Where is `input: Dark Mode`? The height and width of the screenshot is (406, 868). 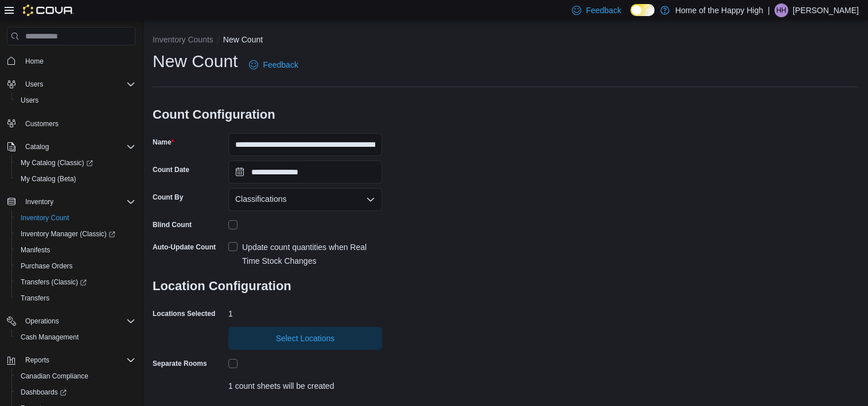 input: Dark Mode is located at coordinates (642, 10).